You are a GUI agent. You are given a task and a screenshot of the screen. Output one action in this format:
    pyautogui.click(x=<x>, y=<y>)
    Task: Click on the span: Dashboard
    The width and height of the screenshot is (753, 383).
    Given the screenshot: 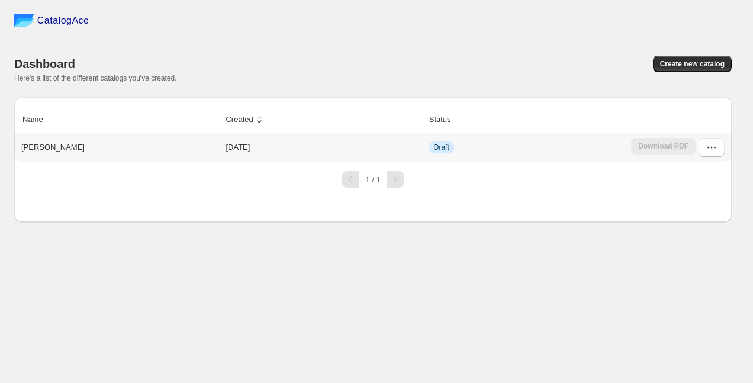 What is the action you would take?
    pyautogui.click(x=44, y=64)
    